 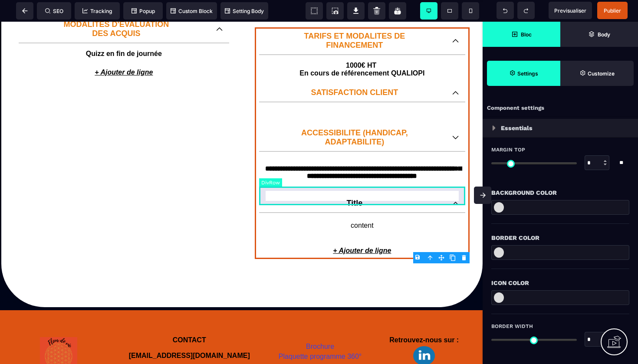 What do you see at coordinates (355, 181) in the screenshot?
I see `p: Title` at bounding box center [355, 181].